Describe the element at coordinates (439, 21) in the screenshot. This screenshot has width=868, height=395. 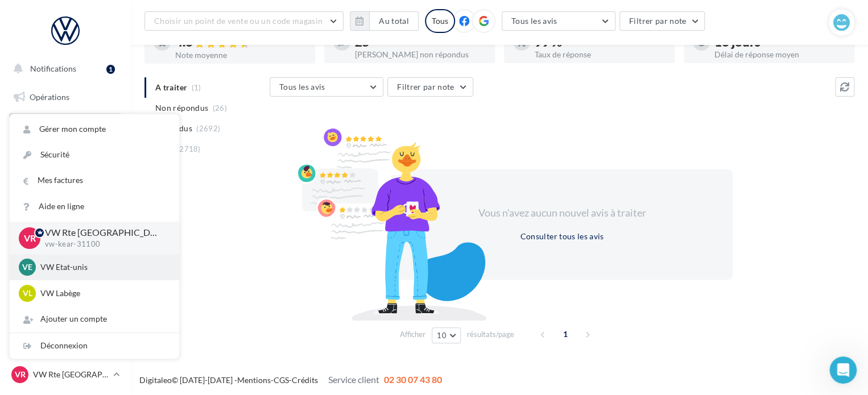
I see `div: Tous` at that location.